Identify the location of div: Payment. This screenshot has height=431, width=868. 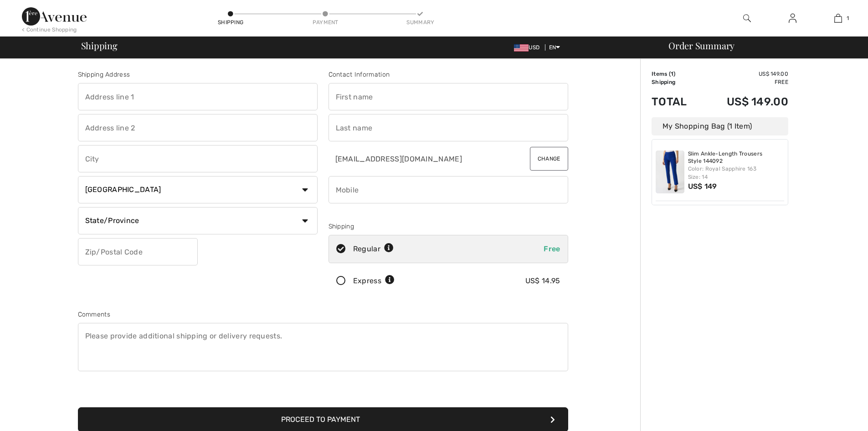
(325, 22).